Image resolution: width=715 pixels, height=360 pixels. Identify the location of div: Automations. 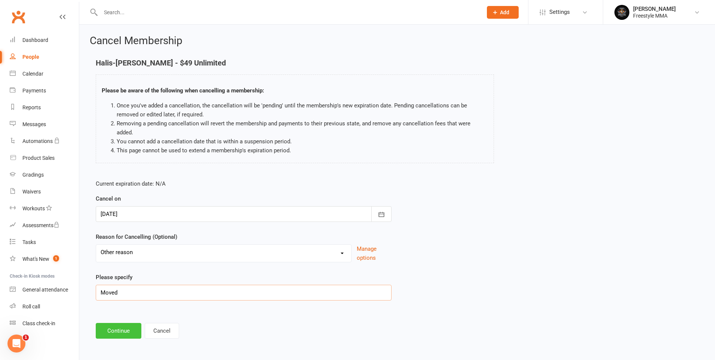
(37, 141).